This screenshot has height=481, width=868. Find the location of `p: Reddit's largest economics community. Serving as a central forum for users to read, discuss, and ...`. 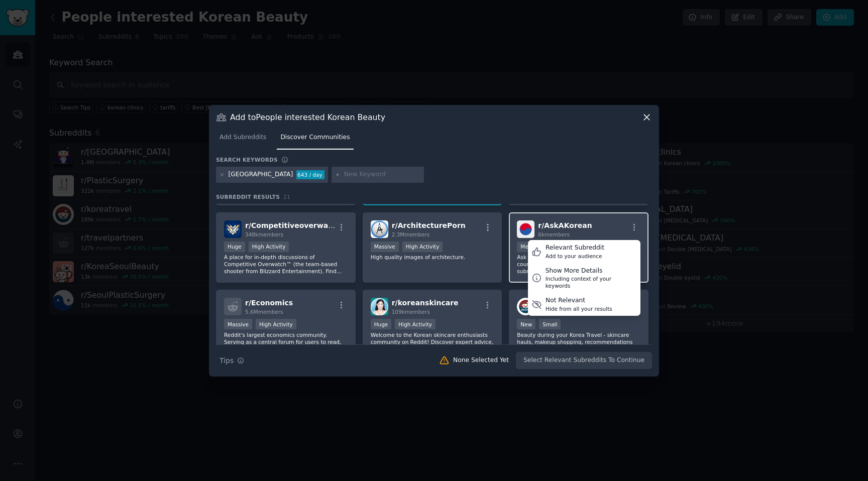

p: Reddit's largest economics community. Serving as a central forum for users to read, discuss, and ... is located at coordinates (286, 342).